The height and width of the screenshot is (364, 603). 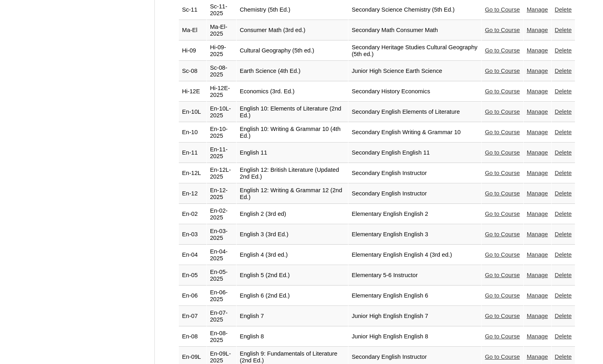 What do you see at coordinates (193, 255) in the screenshot?
I see `td: En-04` at bounding box center [193, 255].